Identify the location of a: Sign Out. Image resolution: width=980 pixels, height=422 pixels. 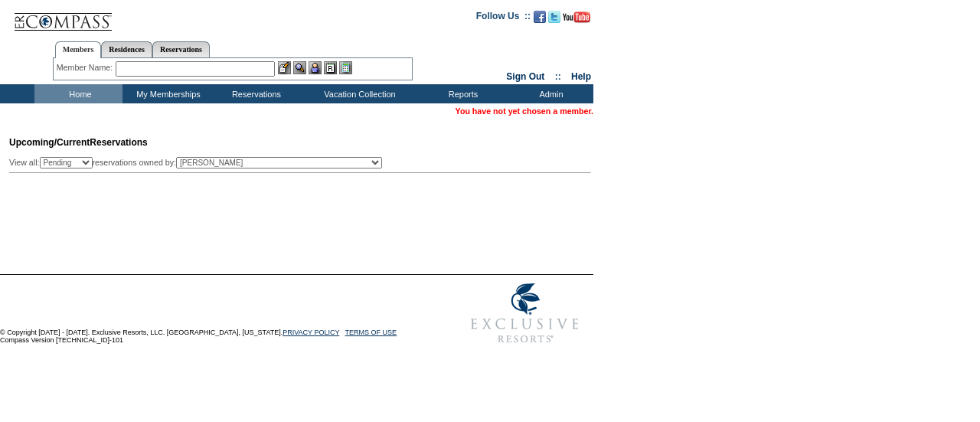
(525, 77).